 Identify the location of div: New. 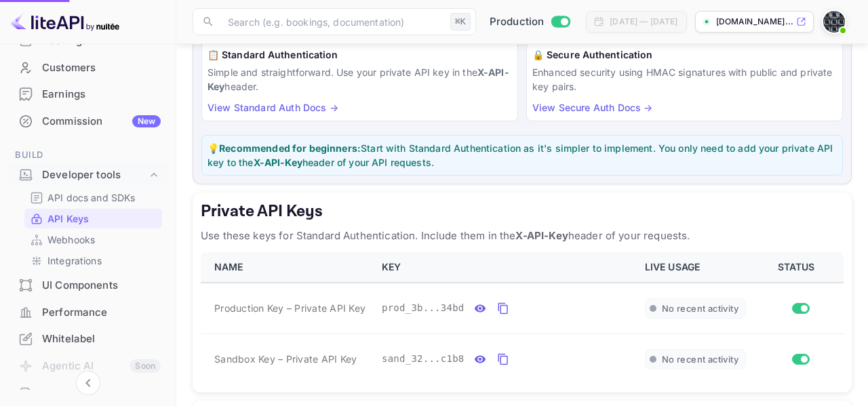
(146, 122).